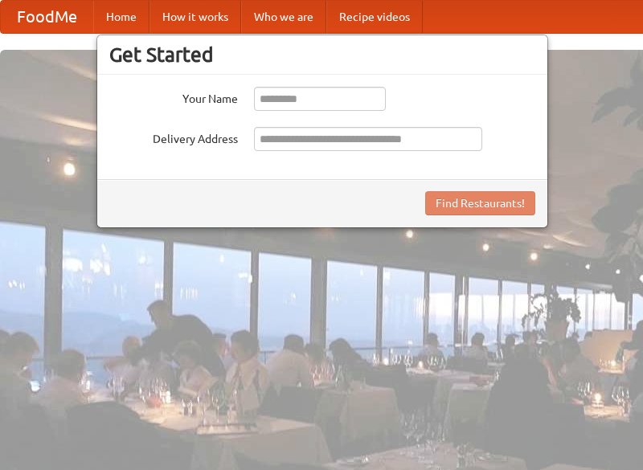 Image resolution: width=643 pixels, height=470 pixels. What do you see at coordinates (480, 203) in the screenshot?
I see `button: Find Restaurants!` at bounding box center [480, 203].